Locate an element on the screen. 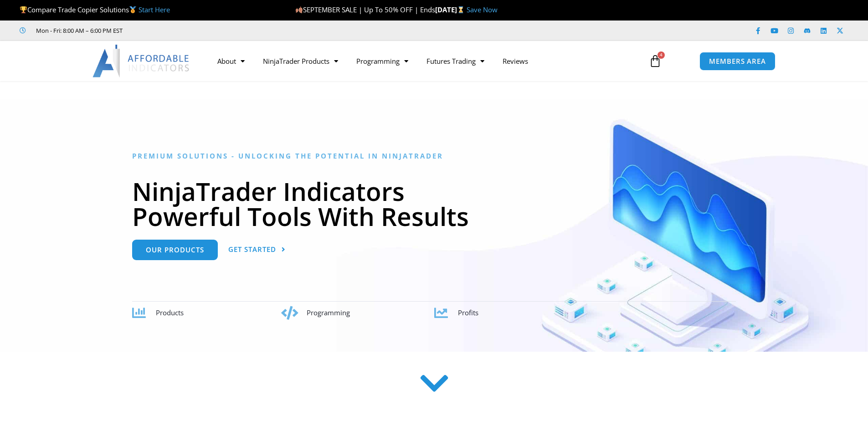 The height and width of the screenshot is (436, 868). a: MEMBERS AREA is located at coordinates (737, 61).